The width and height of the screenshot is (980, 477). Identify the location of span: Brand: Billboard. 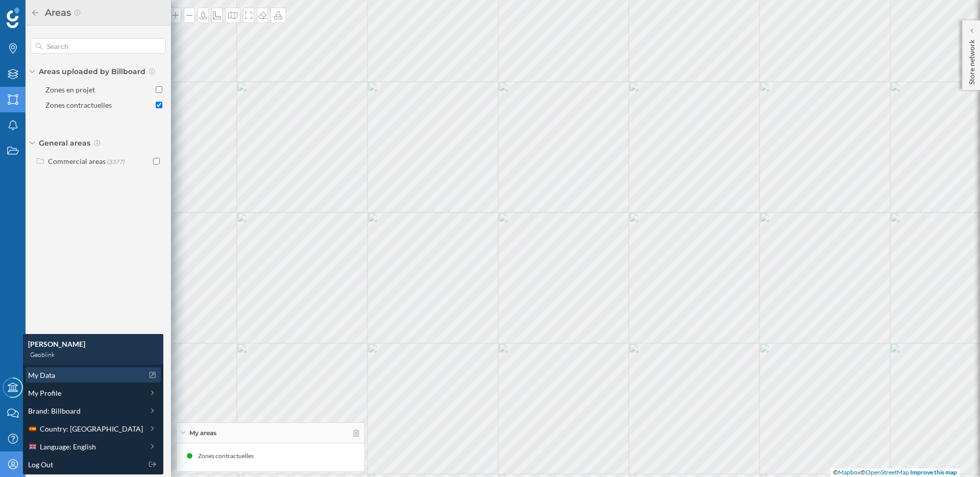
(54, 411).